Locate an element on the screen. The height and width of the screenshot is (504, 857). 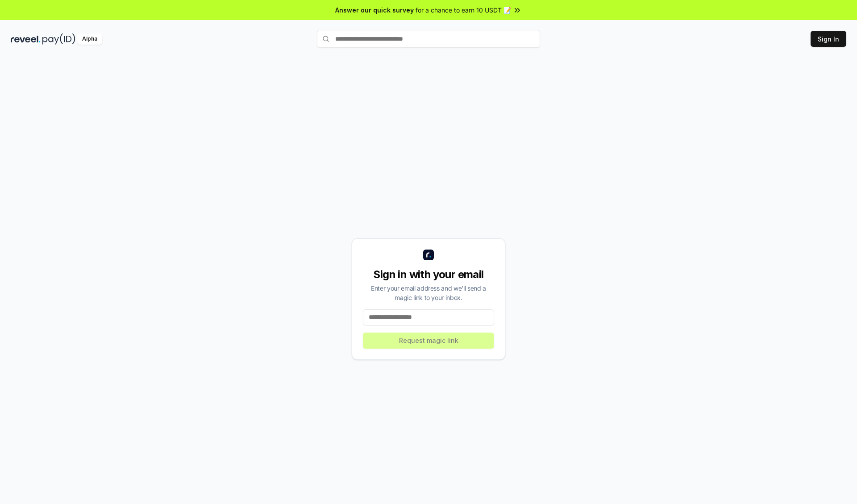
div: Enter your email address and we’ll send a magic link to your inbox. is located at coordinates (428, 292).